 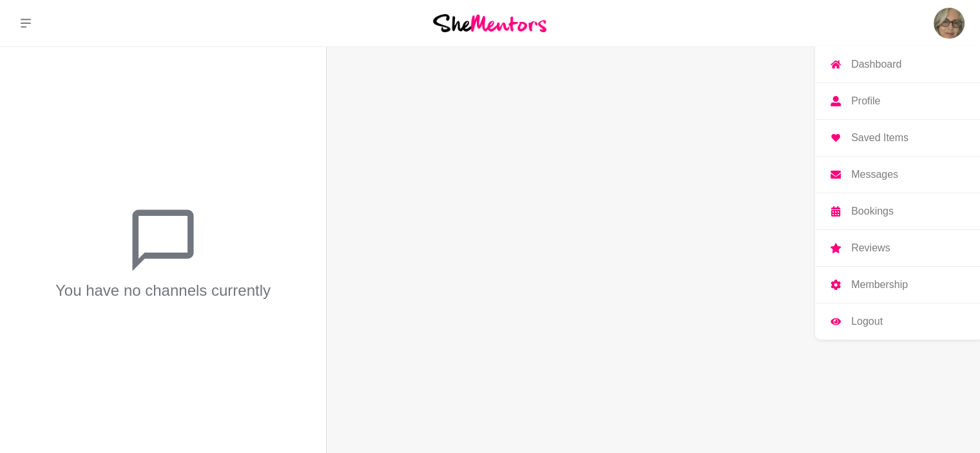 I want to click on a: Bookings, so click(x=897, y=211).